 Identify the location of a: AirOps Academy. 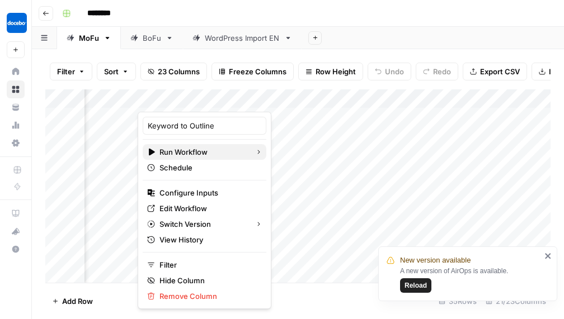
(16, 214).